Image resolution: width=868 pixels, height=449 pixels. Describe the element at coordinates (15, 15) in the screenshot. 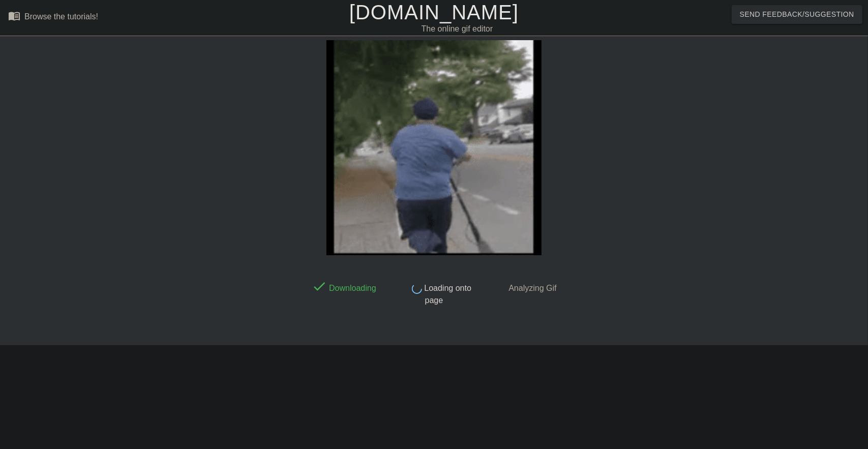

I see `span: menu_book` at that location.